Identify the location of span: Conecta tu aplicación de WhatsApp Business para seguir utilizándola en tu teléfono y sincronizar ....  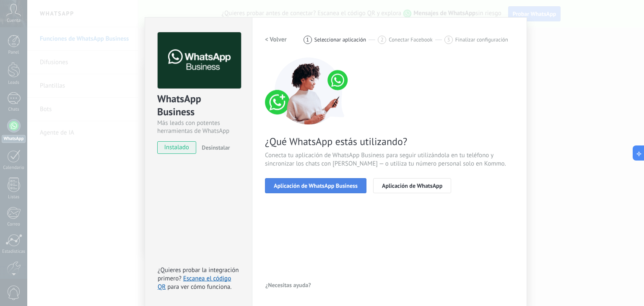
(390, 160).